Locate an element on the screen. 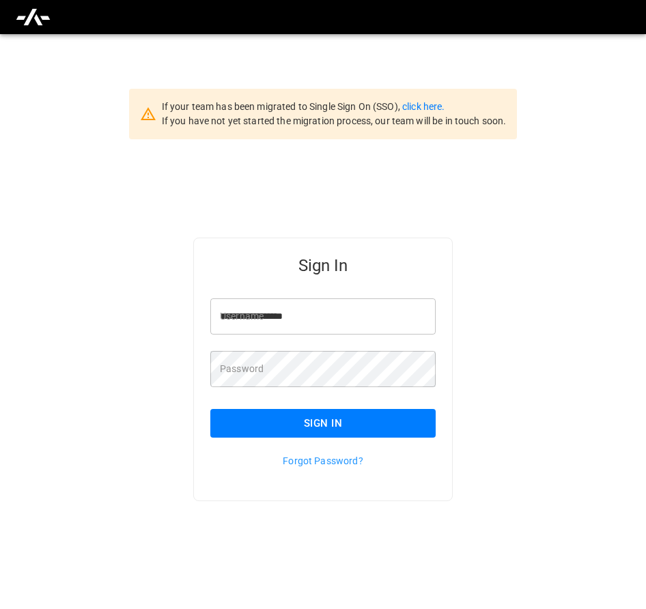 The height and width of the screenshot is (609, 646). a: click here. is located at coordinates (423, 107).